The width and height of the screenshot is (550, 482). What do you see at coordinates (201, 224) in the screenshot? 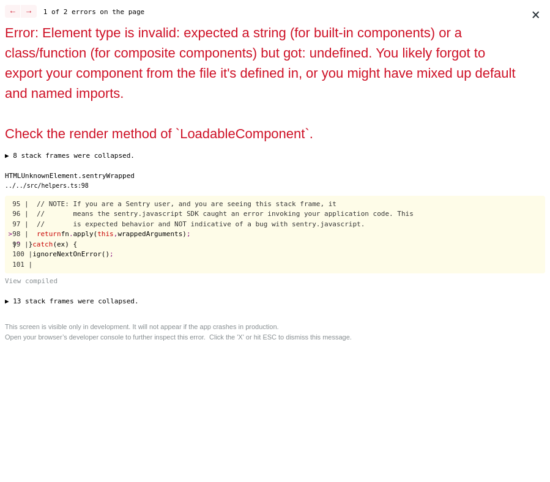
I see `span: // is expected behavior and NOT indicative of a bug with sentry.javascript.` at bounding box center [201, 224].